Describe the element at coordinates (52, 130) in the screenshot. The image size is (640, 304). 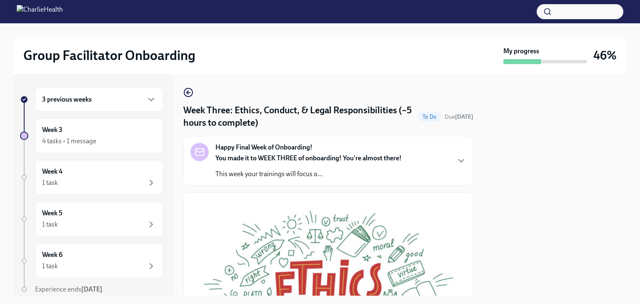
I see `h6: Week 3` at that location.